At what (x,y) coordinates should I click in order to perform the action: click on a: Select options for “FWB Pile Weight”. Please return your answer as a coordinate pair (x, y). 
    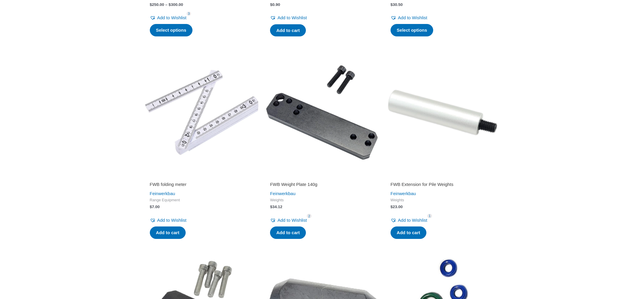
    Looking at the image, I should click on (412, 30).